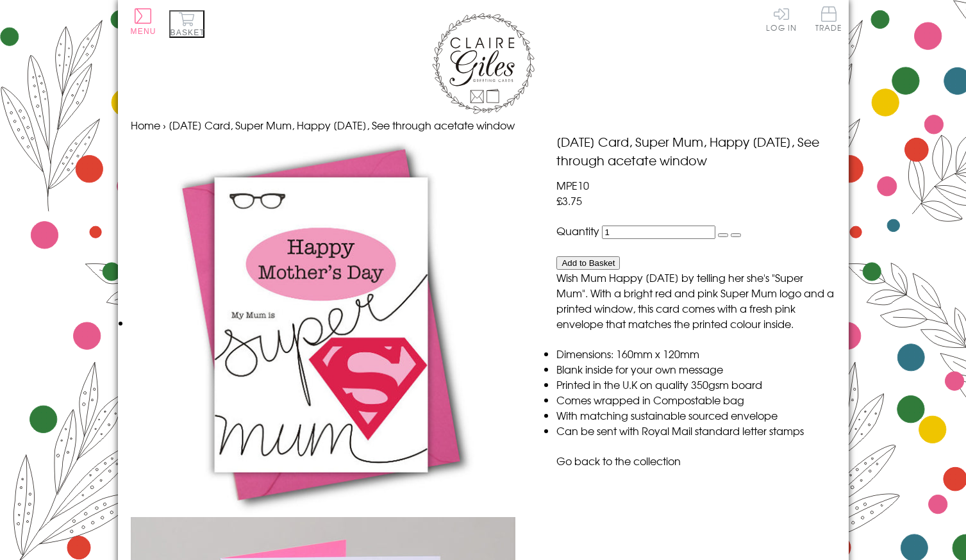  I want to click on a: Home, so click(146, 125).